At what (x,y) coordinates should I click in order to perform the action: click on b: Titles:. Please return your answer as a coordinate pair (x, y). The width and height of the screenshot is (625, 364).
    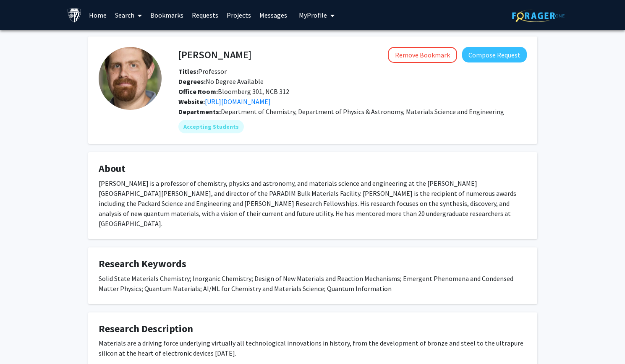
    Looking at the image, I should click on (188, 71).